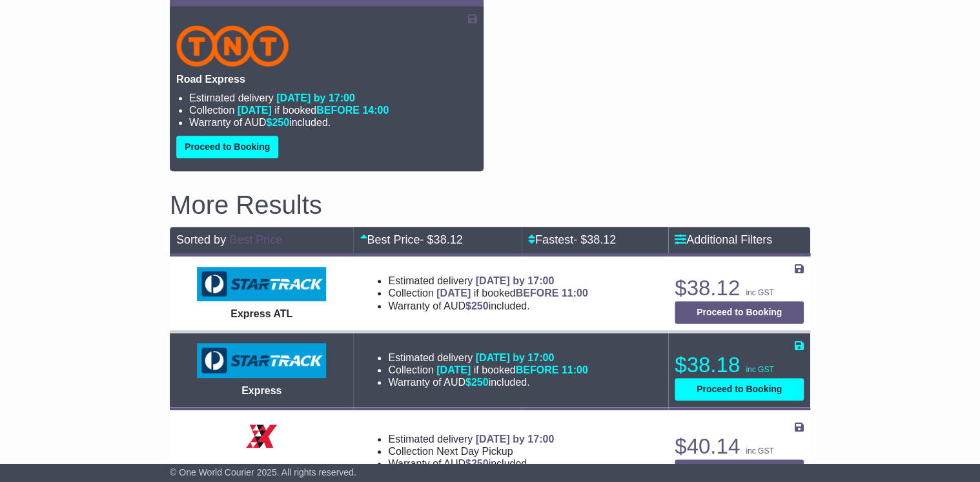 This screenshot has height=482, width=980. Describe the element at coordinates (201, 240) in the screenshot. I see `span: Sorted by` at that location.